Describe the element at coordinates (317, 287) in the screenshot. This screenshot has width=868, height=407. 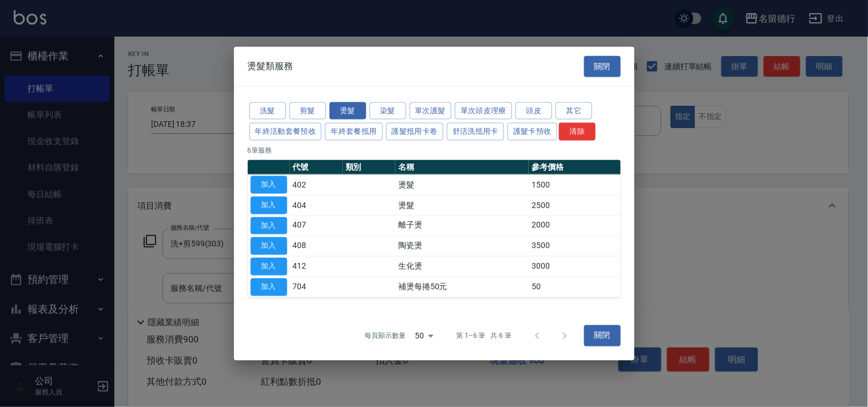
I see `td: 704` at that location.